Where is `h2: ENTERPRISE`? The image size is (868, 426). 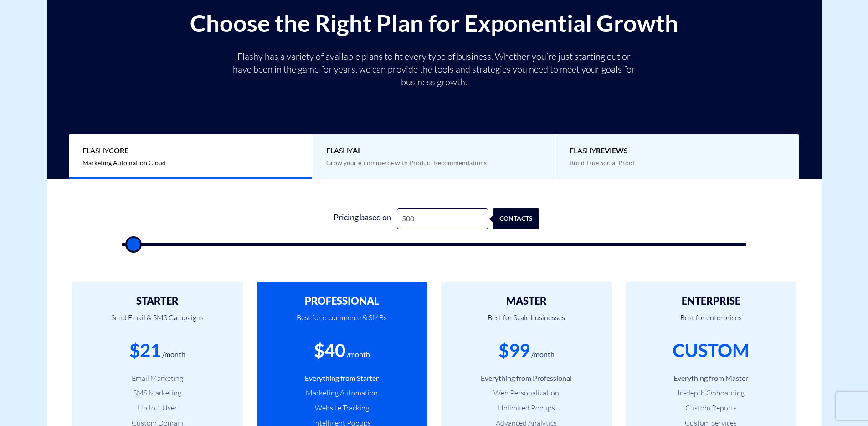 h2: ENTERPRISE is located at coordinates (711, 301).